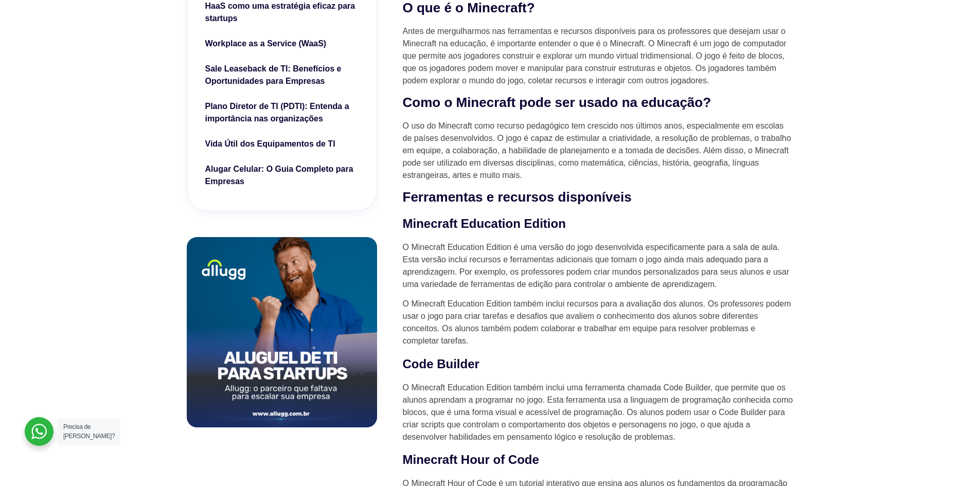 The width and height of the screenshot is (980, 486). What do you see at coordinates (598, 224) in the screenshot?
I see `h3: Minecraft Education Edition` at bounding box center [598, 224].